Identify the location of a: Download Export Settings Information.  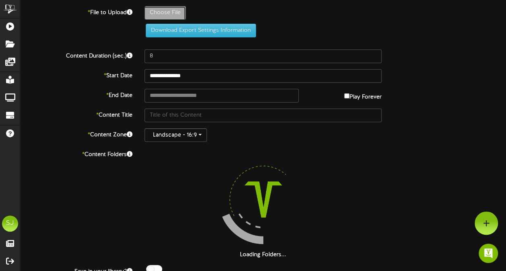
(199, 30).